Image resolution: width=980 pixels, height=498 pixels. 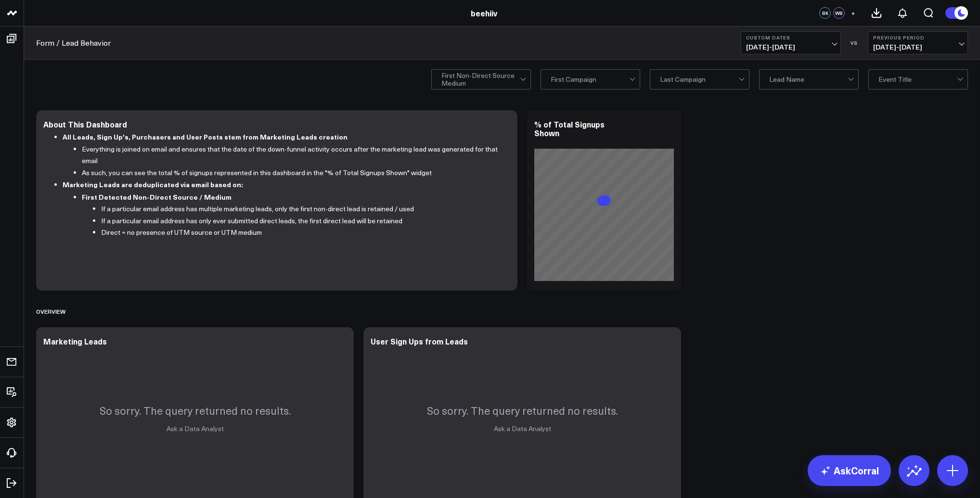 What do you see at coordinates (205, 137) in the screenshot?
I see `b: All Leads, Sign Up's, Purchasers and User Posts stem from Marketing Leads creation` at bounding box center [205, 137].